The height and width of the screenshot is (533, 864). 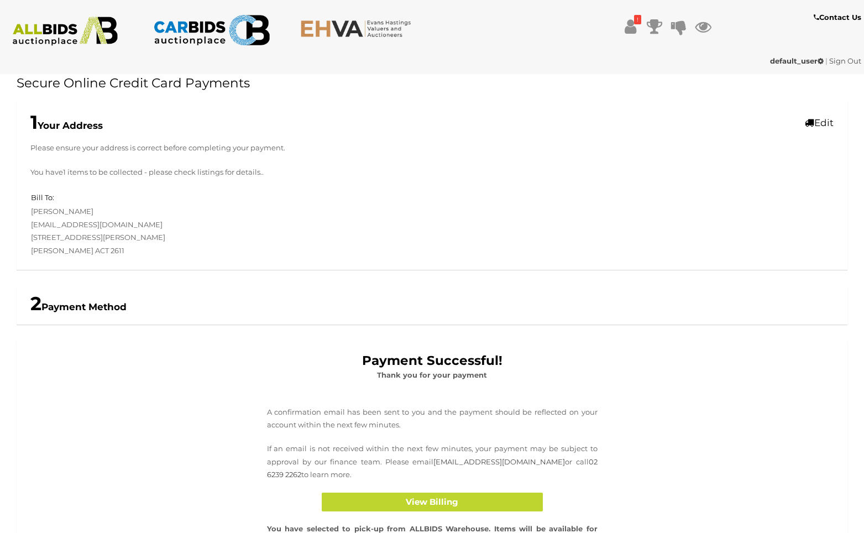 I want to click on img: ALLBIDS.com.au, so click(x=65, y=31).